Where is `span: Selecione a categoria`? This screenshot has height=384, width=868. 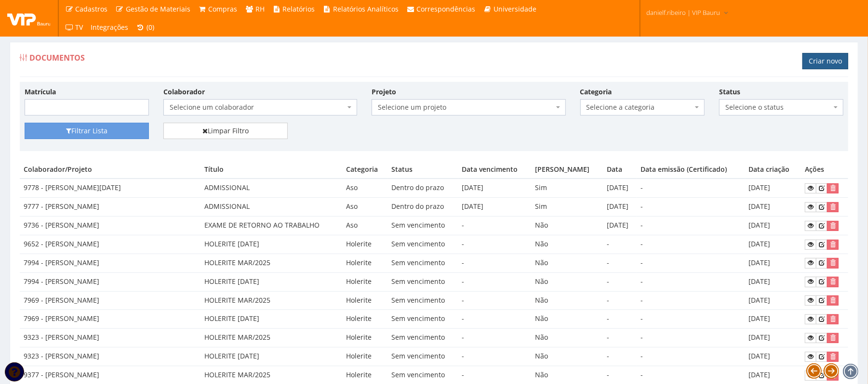
span: Selecione a categoria is located at coordinates (642, 107).